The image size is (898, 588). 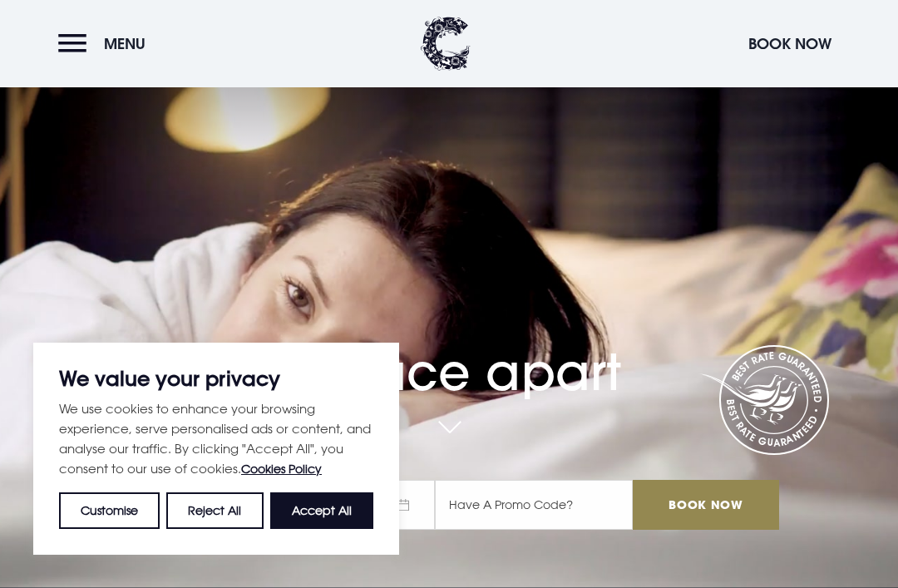 I want to click on p: We value your privacy, so click(x=216, y=378).